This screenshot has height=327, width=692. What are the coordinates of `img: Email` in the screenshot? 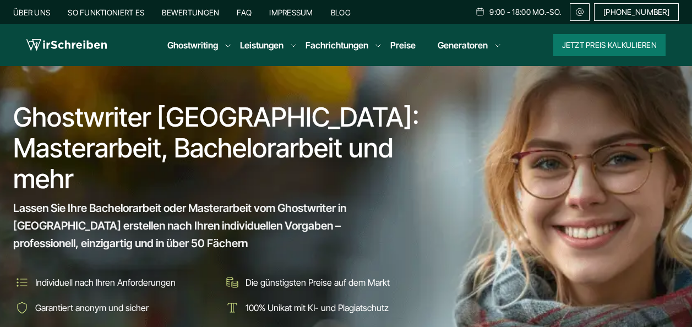 It's located at (580, 12).